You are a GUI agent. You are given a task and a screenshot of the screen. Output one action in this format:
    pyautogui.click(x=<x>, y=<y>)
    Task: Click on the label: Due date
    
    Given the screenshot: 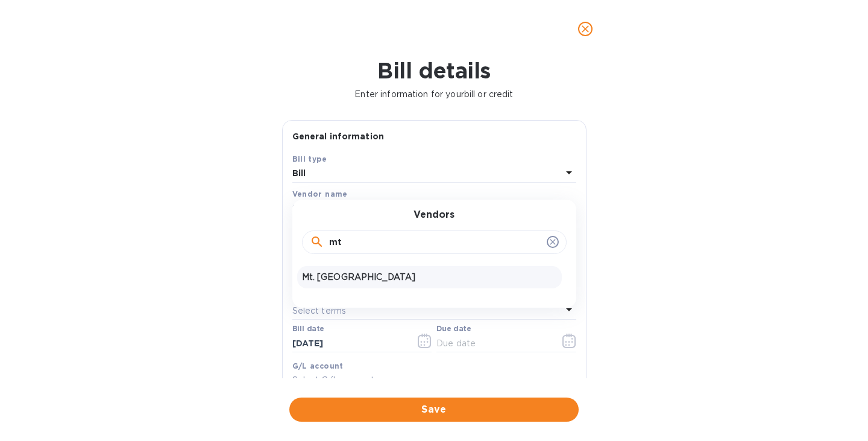 What is the action you would take?
    pyautogui.click(x=453, y=330)
    